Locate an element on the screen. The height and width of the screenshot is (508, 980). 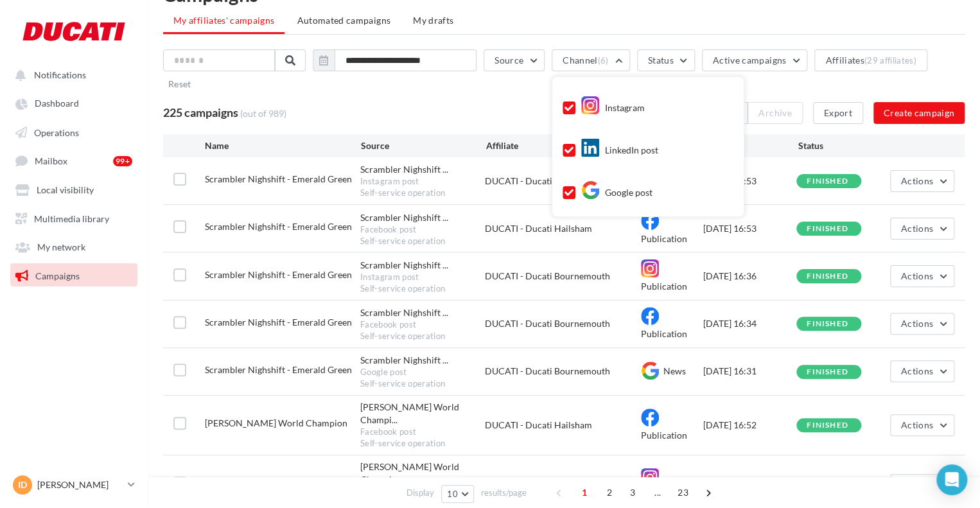
div: Source is located at coordinates (424, 146).